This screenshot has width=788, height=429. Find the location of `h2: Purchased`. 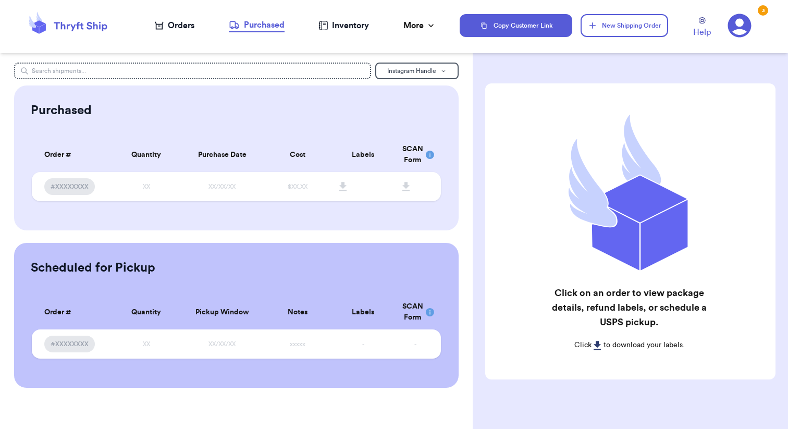

h2: Purchased is located at coordinates (61, 111).